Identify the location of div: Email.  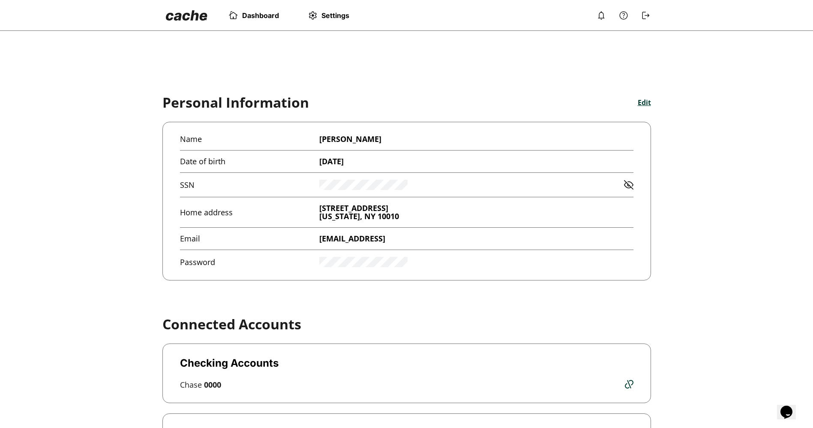
(223, 238).